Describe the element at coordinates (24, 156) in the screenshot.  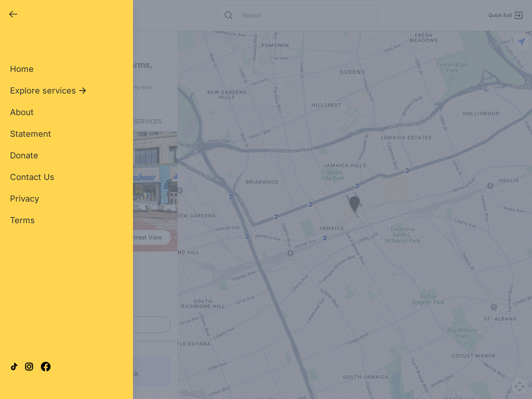
I see `span: Donate` at that location.